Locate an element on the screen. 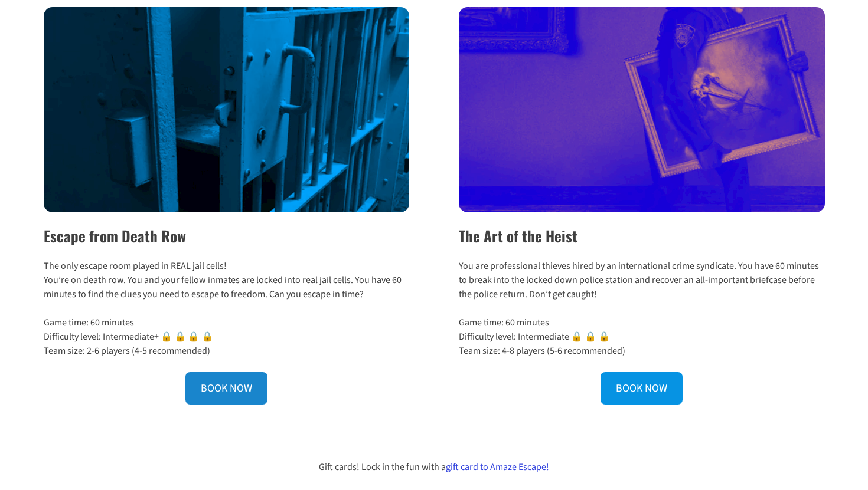 The height and width of the screenshot is (490, 868). p: Gift cards! Lock in the fun with a is located at coordinates (434, 467).